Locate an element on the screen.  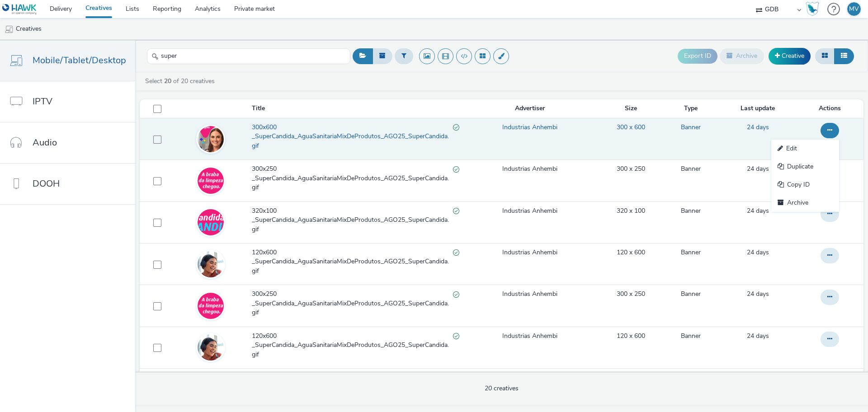
a: 300x600 _SuperCandida_AguaSanitariaMixDeProdutos_AGO25_SuperCandida.gifValid is located at coordinates (358, 139).